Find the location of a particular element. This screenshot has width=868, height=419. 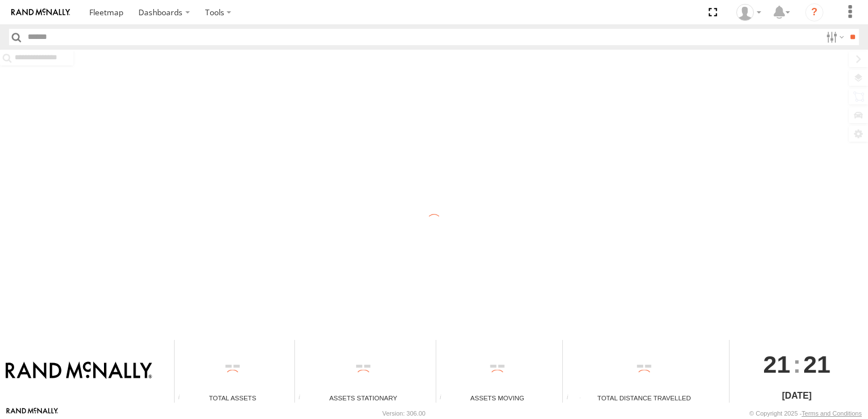

div: Total Assets is located at coordinates (232, 397).